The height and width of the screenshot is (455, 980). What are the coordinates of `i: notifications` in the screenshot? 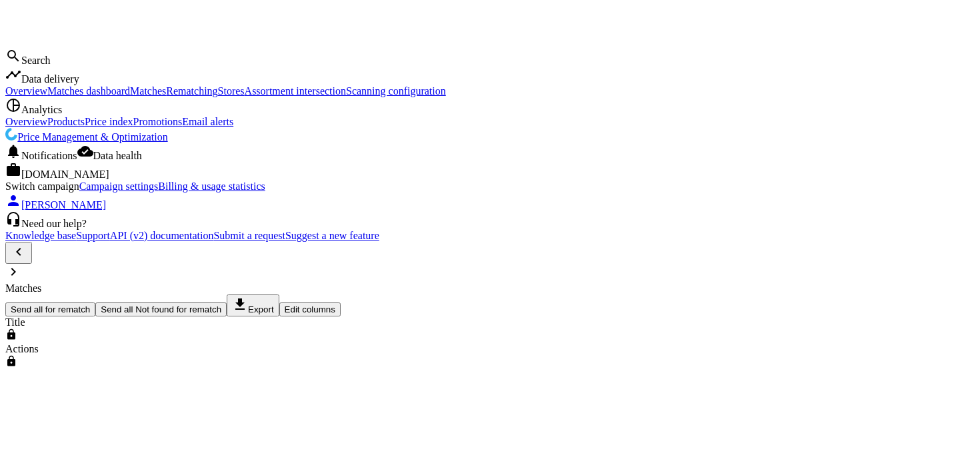 It's located at (14, 151).